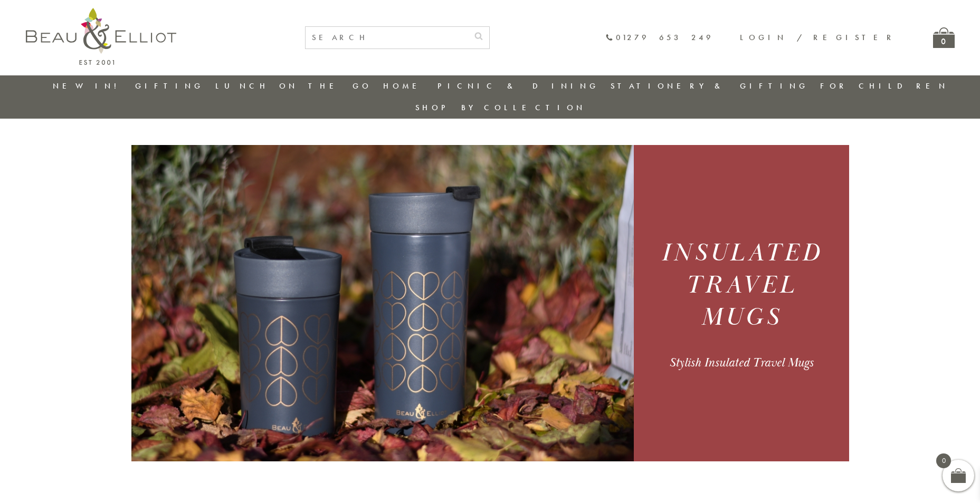 This screenshot has height=503, width=980. Describe the element at coordinates (943, 38) in the screenshot. I see `div: 0` at that location.